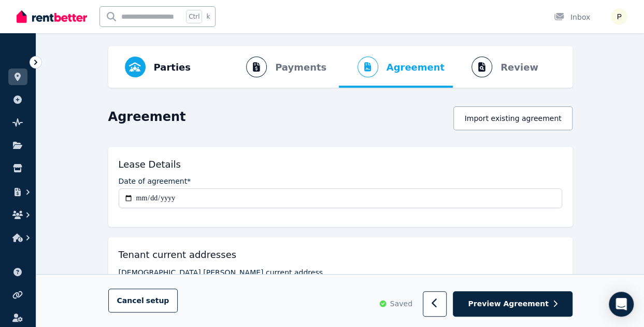  Describe the element at coordinates (508, 304) in the screenshot. I see `span: Preview Agreement` at that location.